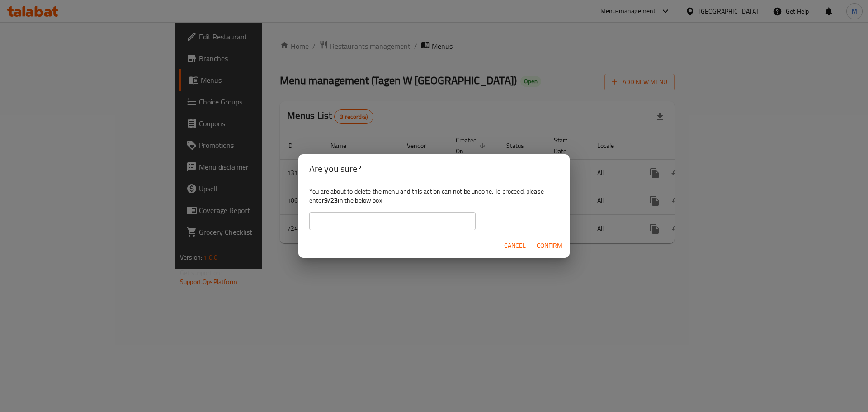 The height and width of the screenshot is (412, 868). What do you see at coordinates (549, 246) in the screenshot?
I see `span: Confirm` at bounding box center [549, 246].